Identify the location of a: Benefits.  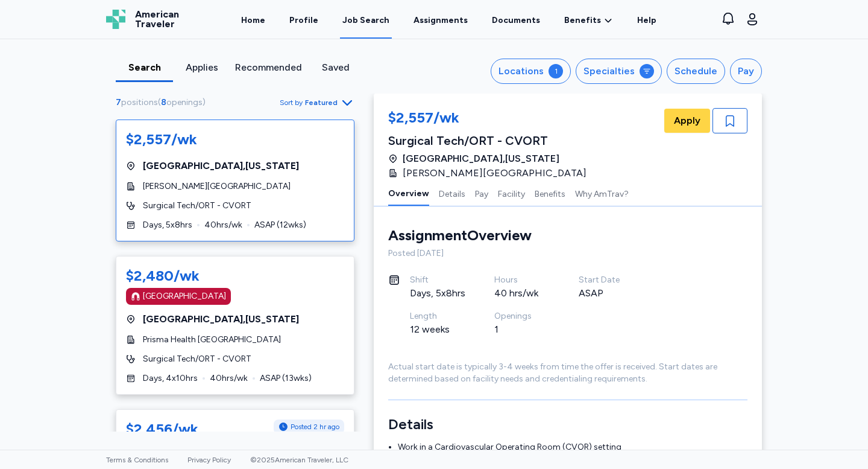
(588, 21).